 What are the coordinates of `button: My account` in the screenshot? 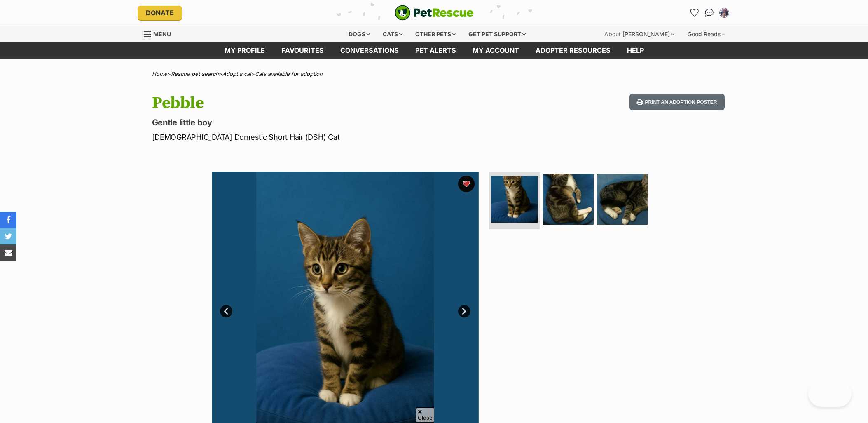 It's located at (724, 13).